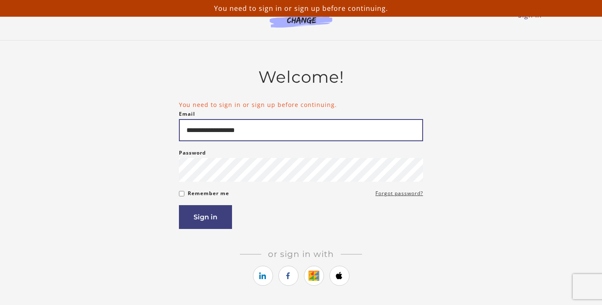  What do you see at coordinates (263, 276) in the screenshot?
I see `a: https://courses.thinkific.com/users/auth/linkedin?ss%5Breferral%5D=&ss%5Buser_return_to%5D=%2Fenr...` at bounding box center [263, 276].